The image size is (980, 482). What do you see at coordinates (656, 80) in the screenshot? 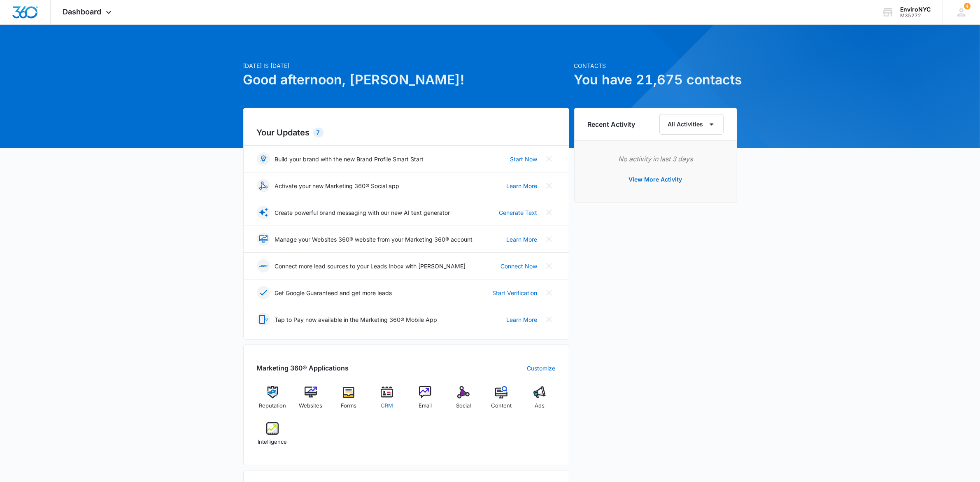
I see `h1: You have 21,675 contacts` at bounding box center [656, 80].